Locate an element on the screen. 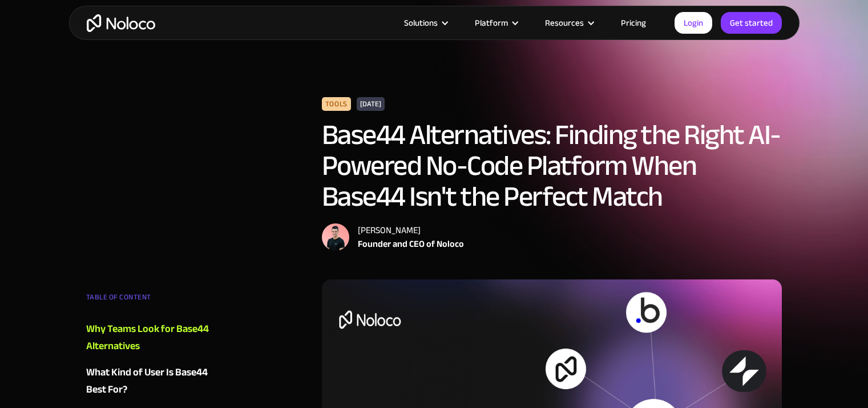 This screenshot has height=408, width=868. div: Why Teams Look for Base44 Alternatives is located at coordinates (156, 337).